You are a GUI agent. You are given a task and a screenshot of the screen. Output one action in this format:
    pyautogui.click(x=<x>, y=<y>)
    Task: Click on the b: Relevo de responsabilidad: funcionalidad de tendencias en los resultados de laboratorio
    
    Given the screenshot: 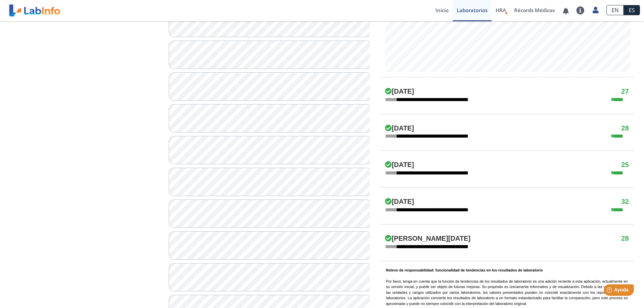 What is the action you would take?
    pyautogui.click(x=465, y=270)
    